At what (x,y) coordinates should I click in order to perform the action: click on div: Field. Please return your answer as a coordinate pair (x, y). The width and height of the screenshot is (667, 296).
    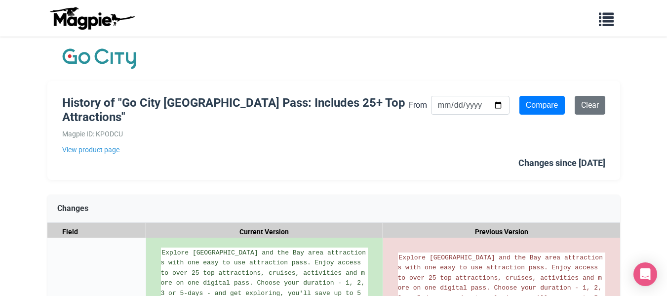
    Looking at the image, I should click on (97, 231).